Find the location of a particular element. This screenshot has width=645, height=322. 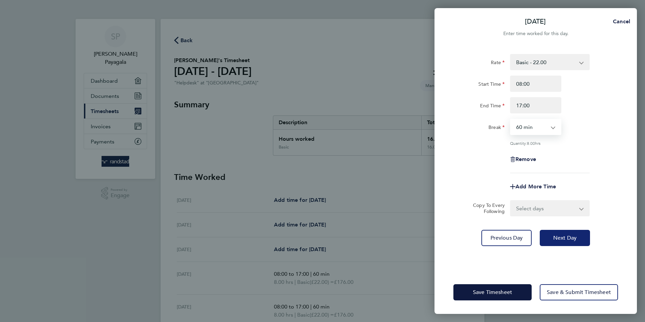

button: Save & Submit Timesheet is located at coordinates (579, 292).